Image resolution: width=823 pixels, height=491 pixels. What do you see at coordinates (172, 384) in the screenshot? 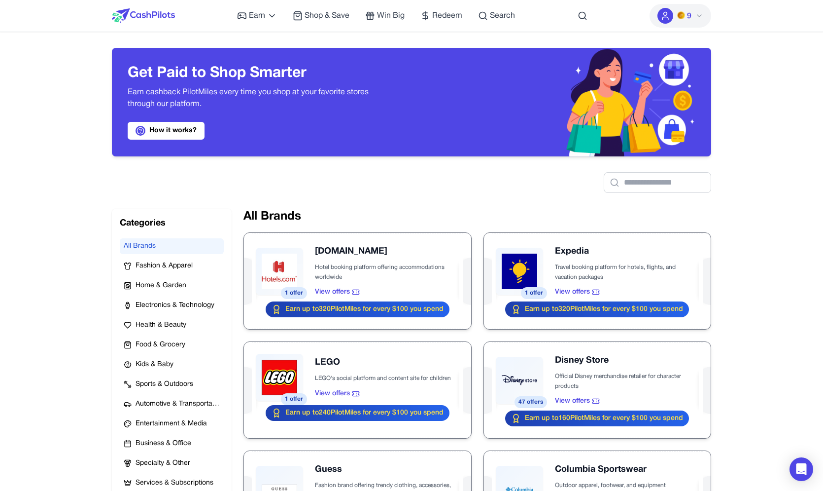
I see `button: Sports & Outdoors` at bounding box center [172, 384].